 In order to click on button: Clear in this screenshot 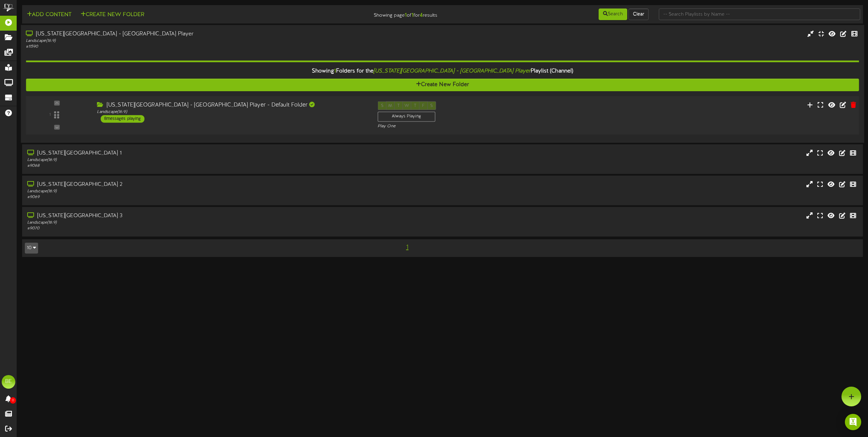, I will do `click(639, 15)`.